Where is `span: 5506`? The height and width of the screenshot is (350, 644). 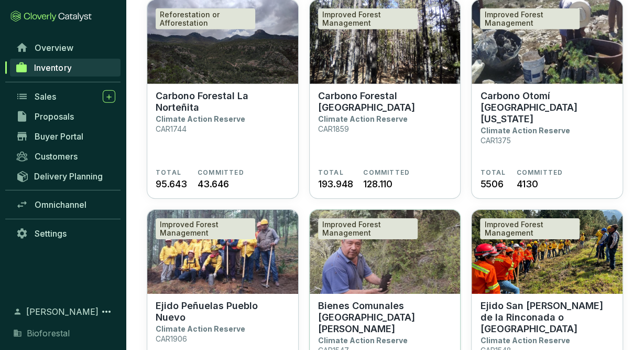
span: 5506 is located at coordinates (492, 184).